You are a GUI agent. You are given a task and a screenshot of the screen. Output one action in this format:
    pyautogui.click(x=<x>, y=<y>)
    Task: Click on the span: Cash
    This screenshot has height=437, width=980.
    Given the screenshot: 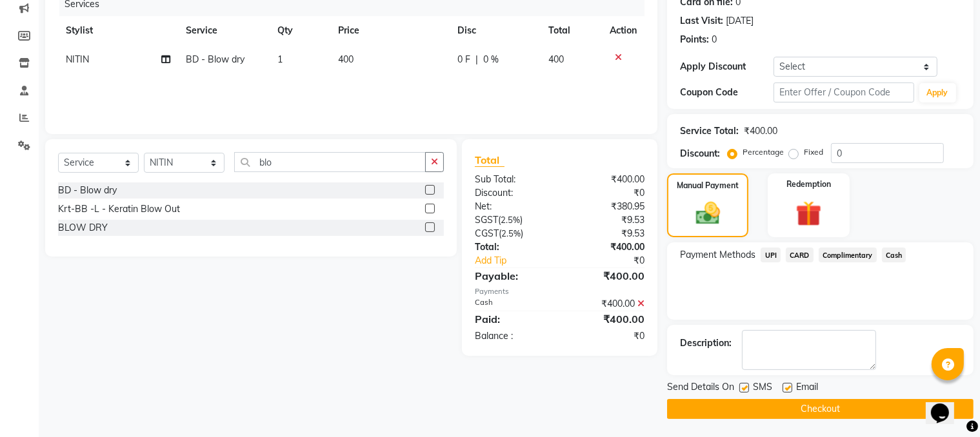 What is the action you would take?
    pyautogui.click(x=895, y=255)
    